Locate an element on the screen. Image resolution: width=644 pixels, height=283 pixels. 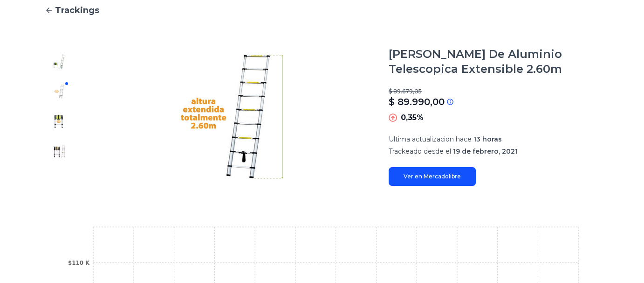
span: Trackeado desde el is located at coordinates (420, 151).